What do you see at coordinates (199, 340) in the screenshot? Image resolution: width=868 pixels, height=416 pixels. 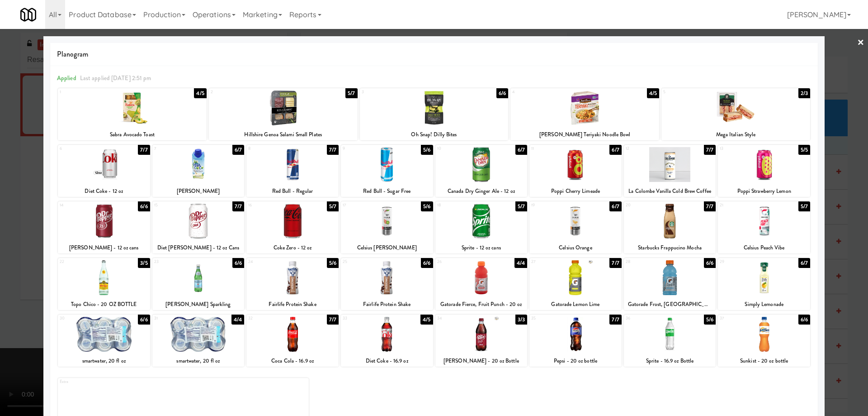 I see `div: 314/4smartwater, 20 fl oz` at bounding box center [199, 340].